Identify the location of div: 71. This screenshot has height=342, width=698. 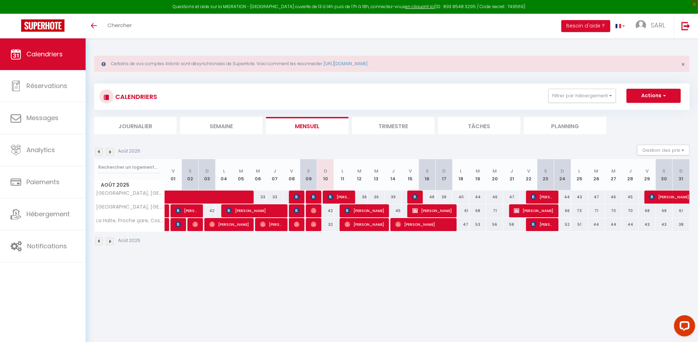
(495, 211).